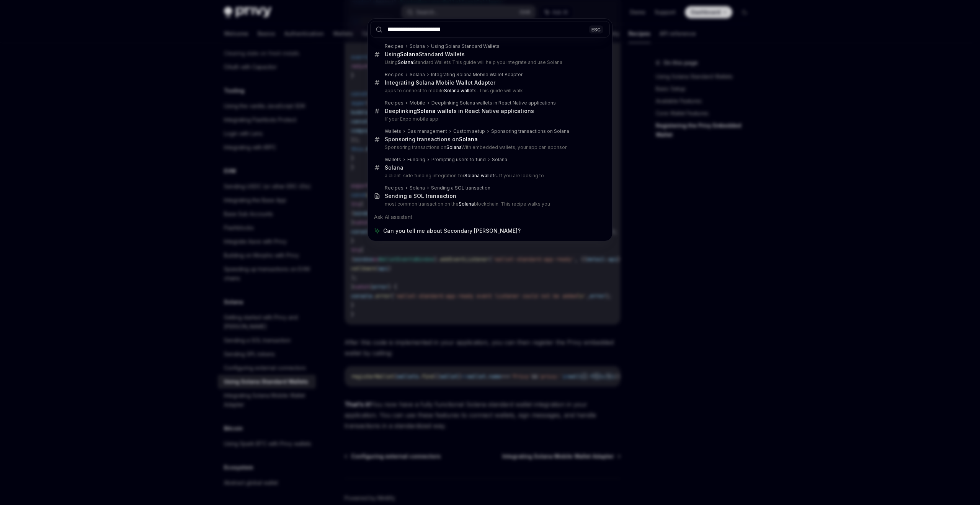 Image resolution: width=980 pixels, height=505 pixels. What do you see at coordinates (494, 103) in the screenshot?
I see `div: Deeplinking Solana wallets in React Native applications` at bounding box center [494, 103].